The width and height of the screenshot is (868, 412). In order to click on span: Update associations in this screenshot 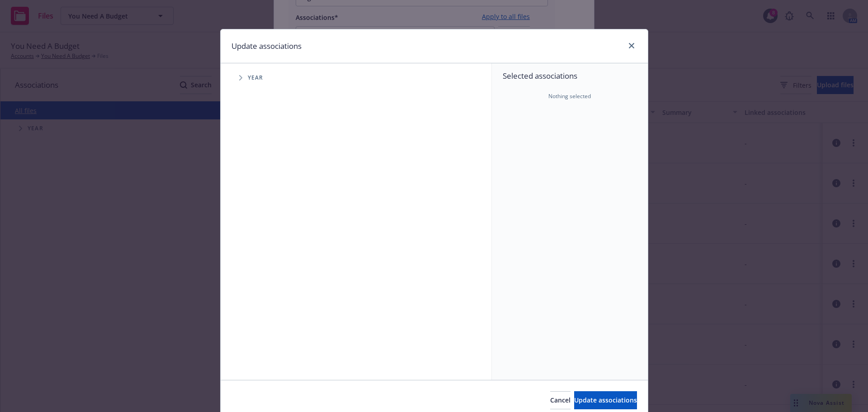, I will do `click(605, 400)`.